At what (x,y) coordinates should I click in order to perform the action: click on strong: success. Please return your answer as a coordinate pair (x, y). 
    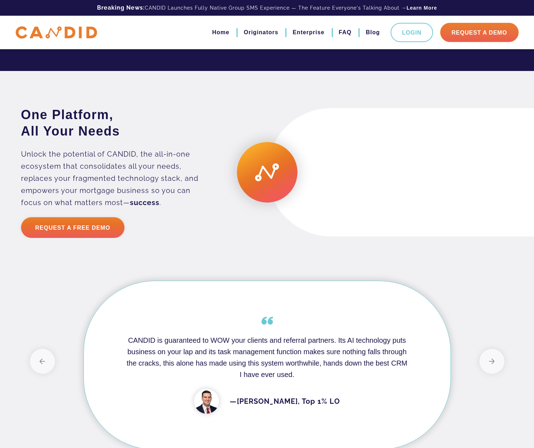
    Looking at the image, I should click on (144, 202).